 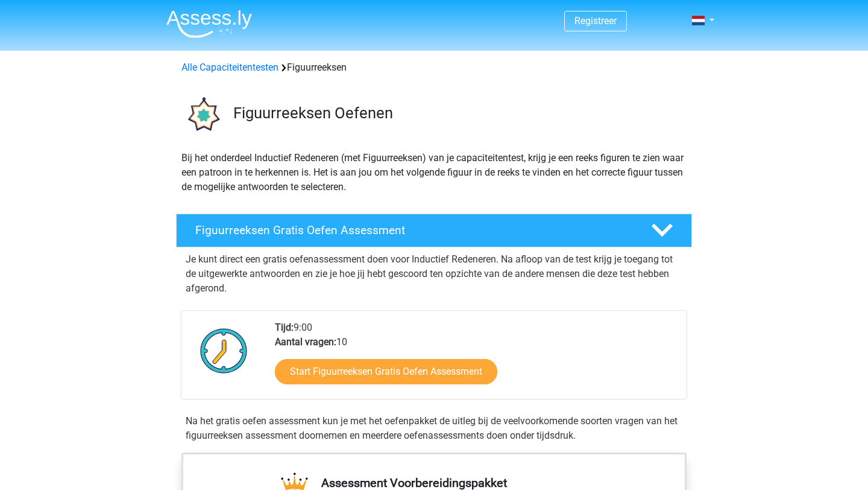 What do you see at coordinates (386, 372) in the screenshot?
I see `a: Start Figuurreeksen Gratis Oefen Assessment` at bounding box center [386, 372].